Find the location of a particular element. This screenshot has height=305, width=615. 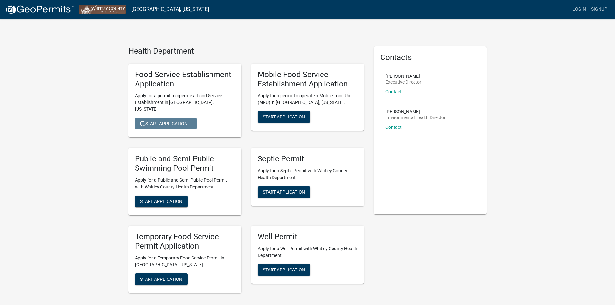

h5: Contacts is located at coordinates (431, 57).